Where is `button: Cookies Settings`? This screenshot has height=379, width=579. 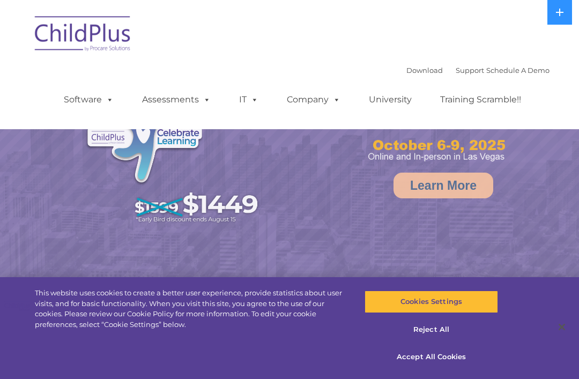 button: Cookies Settings is located at coordinates (431, 302).